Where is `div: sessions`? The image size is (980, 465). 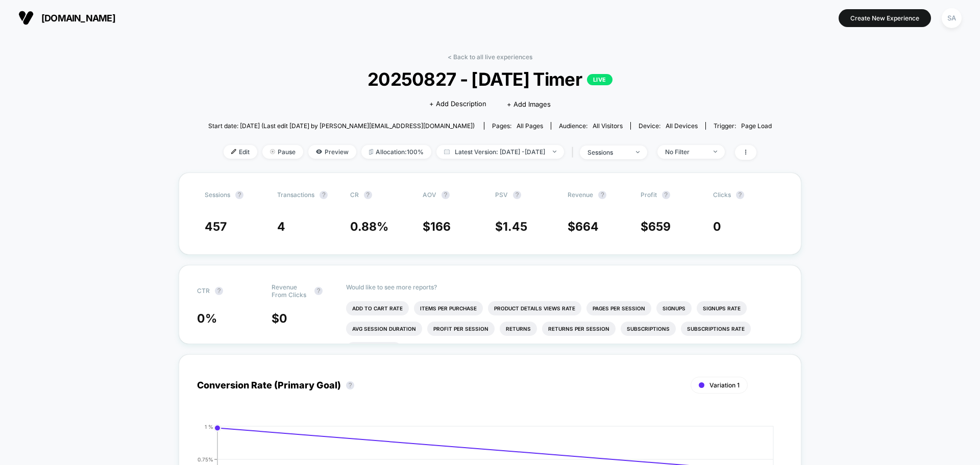 div: sessions is located at coordinates (608, 152).